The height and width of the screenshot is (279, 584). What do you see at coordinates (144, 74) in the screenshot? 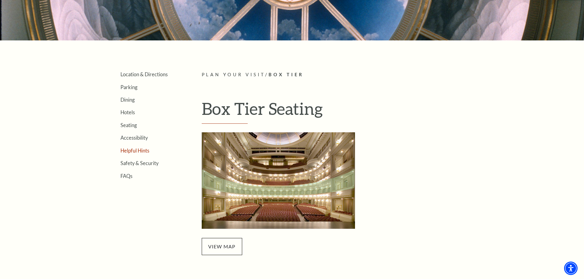
I see `a: Location & Directions` at bounding box center [144, 74].